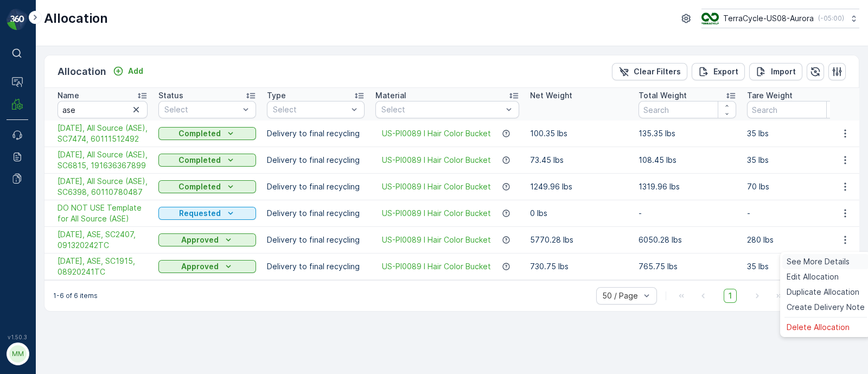 The width and height of the screenshot is (868, 374). What do you see at coordinates (103, 187) in the screenshot?
I see `a: 06/06/25, All Source (ASE), SC6398, 60110780487` at bounding box center [103, 187].